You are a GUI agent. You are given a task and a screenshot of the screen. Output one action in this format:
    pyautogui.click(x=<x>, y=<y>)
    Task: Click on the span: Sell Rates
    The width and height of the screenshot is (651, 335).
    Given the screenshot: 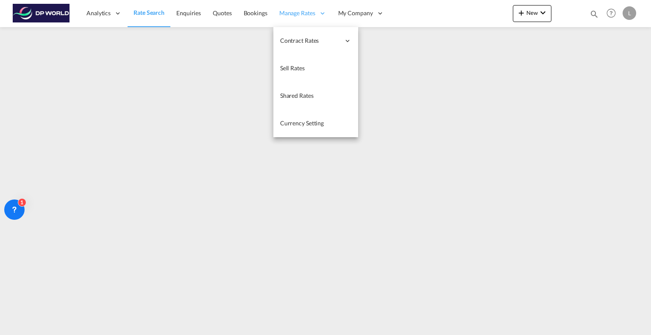 What is the action you would take?
    pyautogui.click(x=292, y=68)
    